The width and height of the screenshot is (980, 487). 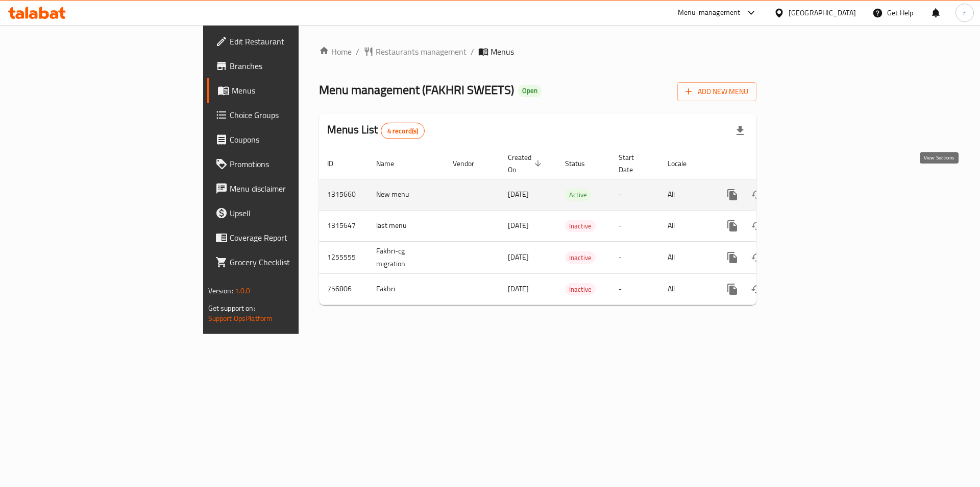 I want to click on th: Actions, so click(x=769, y=164).